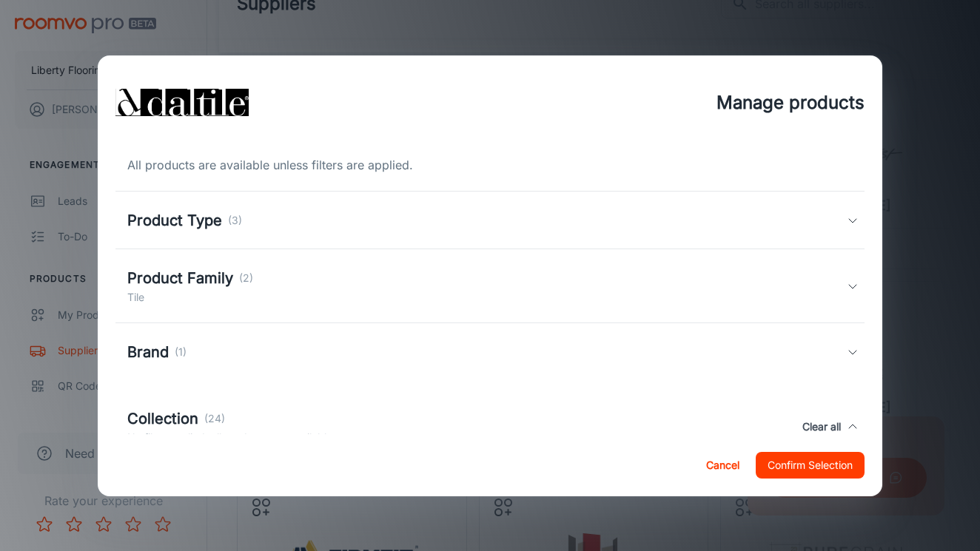 Image resolution: width=980 pixels, height=551 pixels. Describe the element at coordinates (821, 427) in the screenshot. I see `button: Clear all` at that location.